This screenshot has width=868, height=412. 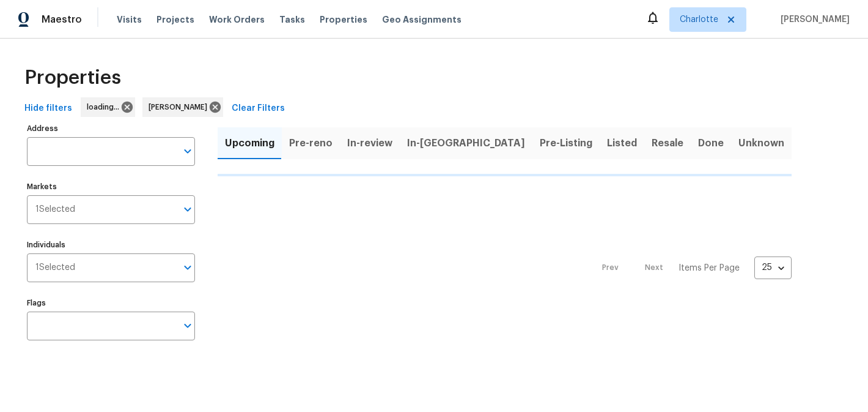 I want to click on span: Charlotte, so click(x=699, y=20).